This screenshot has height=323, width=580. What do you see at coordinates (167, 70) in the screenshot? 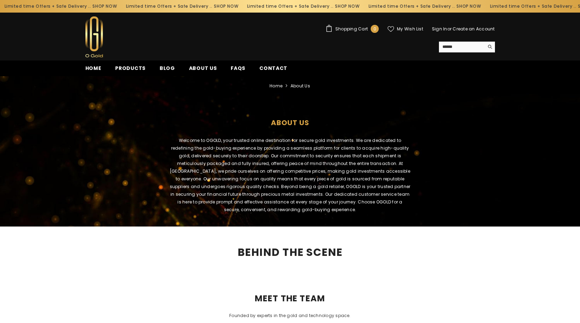
I see `a: Blog` at bounding box center [167, 70].